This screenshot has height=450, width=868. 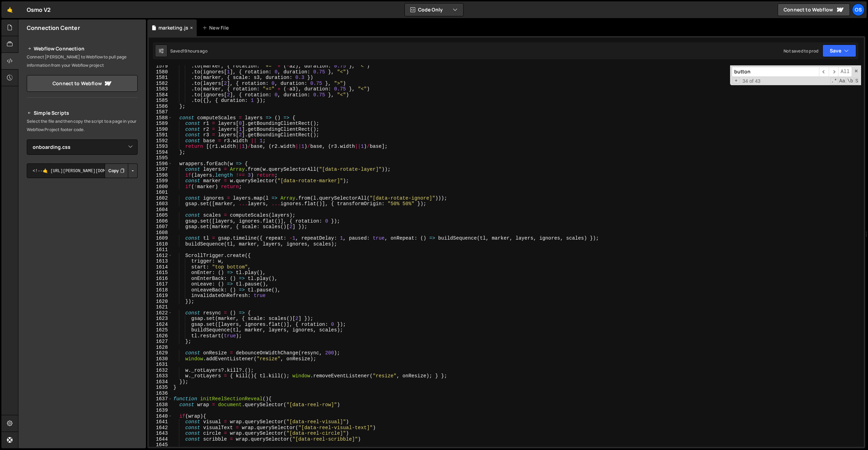 I want to click on div: 1585, so click(x=160, y=100).